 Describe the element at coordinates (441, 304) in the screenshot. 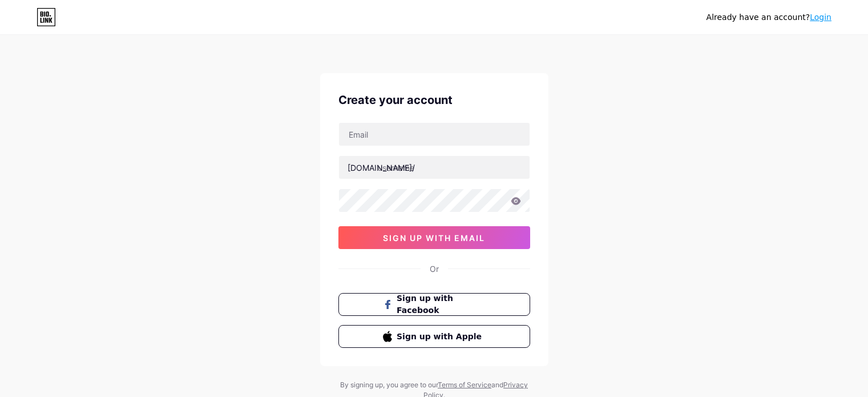

I see `span: Sign up with Facebook` at that location.